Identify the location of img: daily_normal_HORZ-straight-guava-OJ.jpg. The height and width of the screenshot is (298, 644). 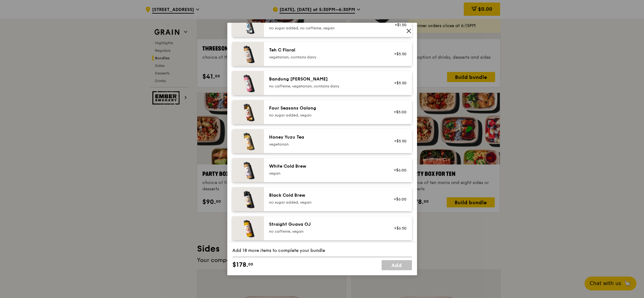
(248, 229).